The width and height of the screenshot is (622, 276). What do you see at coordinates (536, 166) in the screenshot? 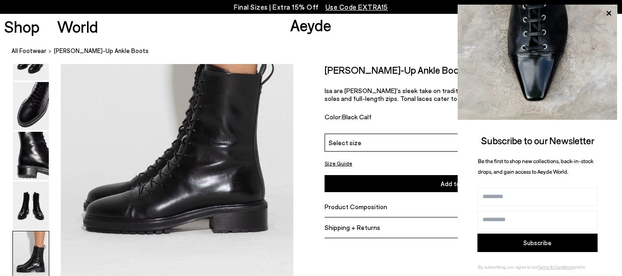
I see `span: Be the first to shop new collections, back-in-stock drops, and gain access to Aeyde World.` at bounding box center [536, 166].